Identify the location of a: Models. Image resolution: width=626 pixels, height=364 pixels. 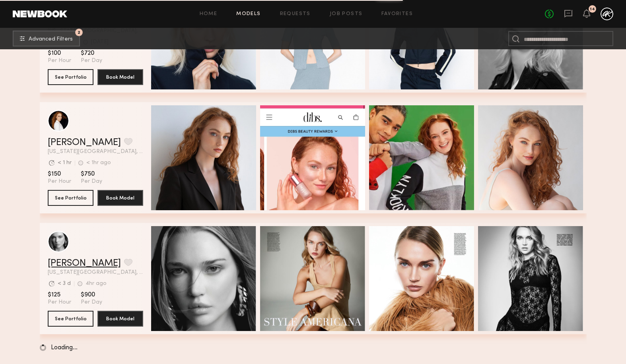
(248, 14).